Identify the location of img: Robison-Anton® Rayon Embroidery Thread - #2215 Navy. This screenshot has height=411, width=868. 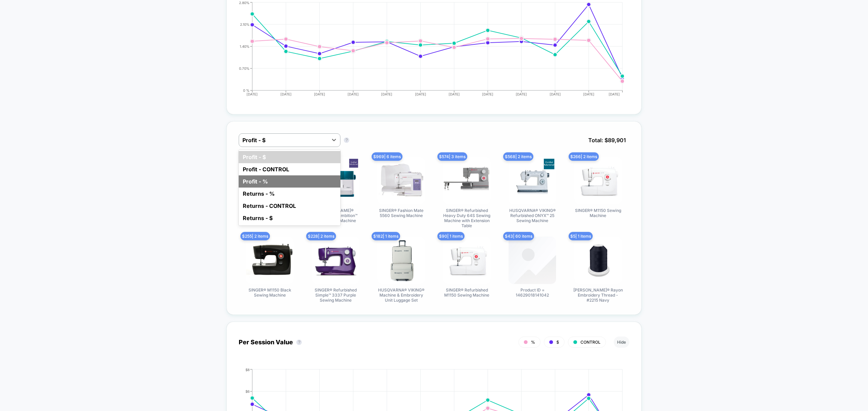
(598, 261).